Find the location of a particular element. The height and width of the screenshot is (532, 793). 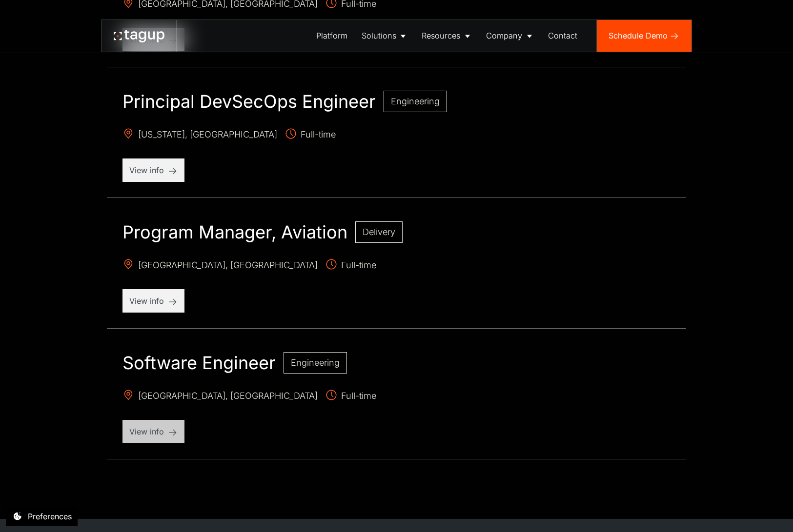

div: Preferences is located at coordinates (49, 517).